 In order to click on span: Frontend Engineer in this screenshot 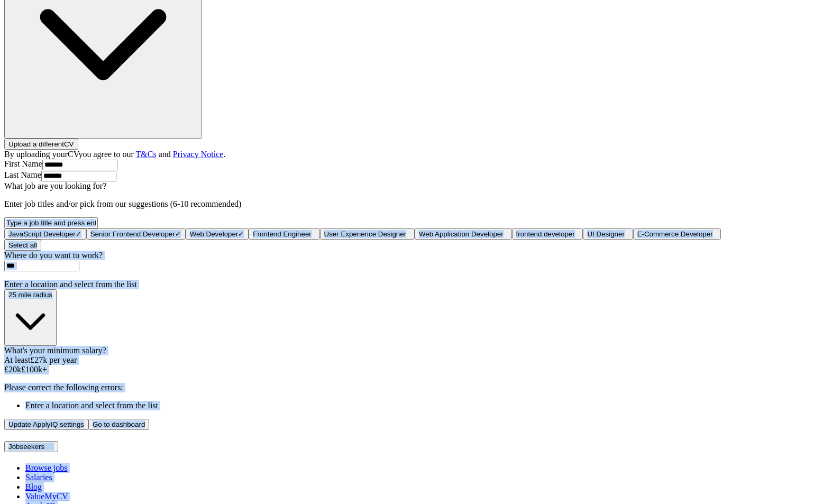, I will do `click(282, 234)`.